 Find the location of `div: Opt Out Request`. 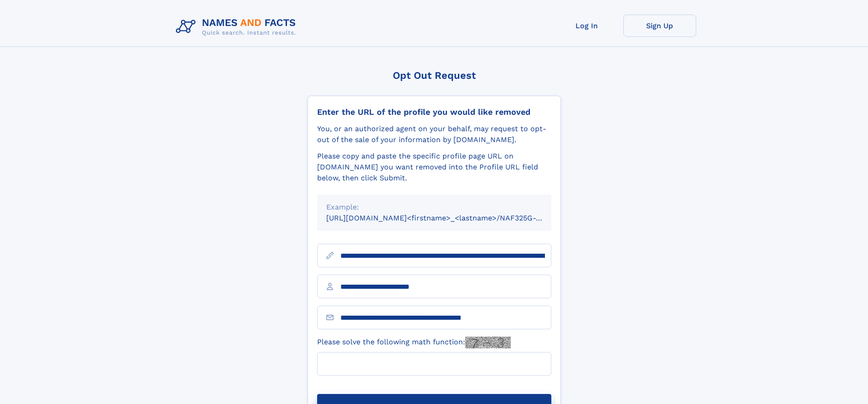

div: Opt Out Request is located at coordinates (434, 75).